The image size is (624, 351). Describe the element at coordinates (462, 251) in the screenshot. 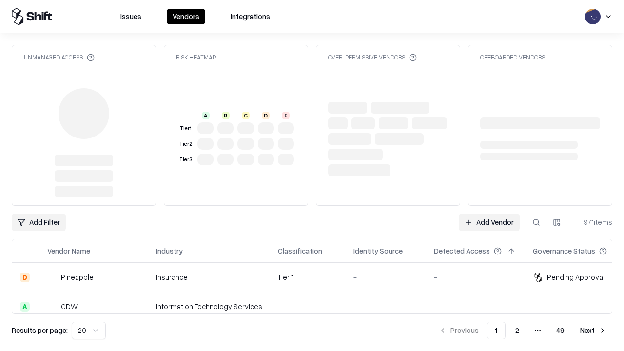

I see `div: Detected Access` at that location.